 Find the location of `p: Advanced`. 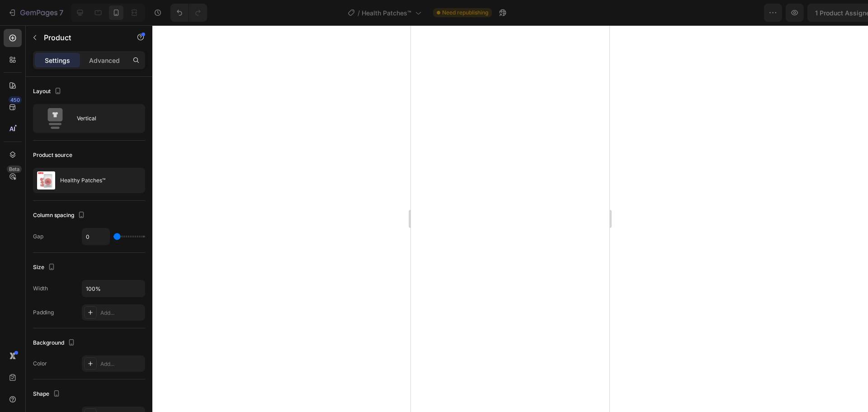

p: Advanced is located at coordinates (105, 60).